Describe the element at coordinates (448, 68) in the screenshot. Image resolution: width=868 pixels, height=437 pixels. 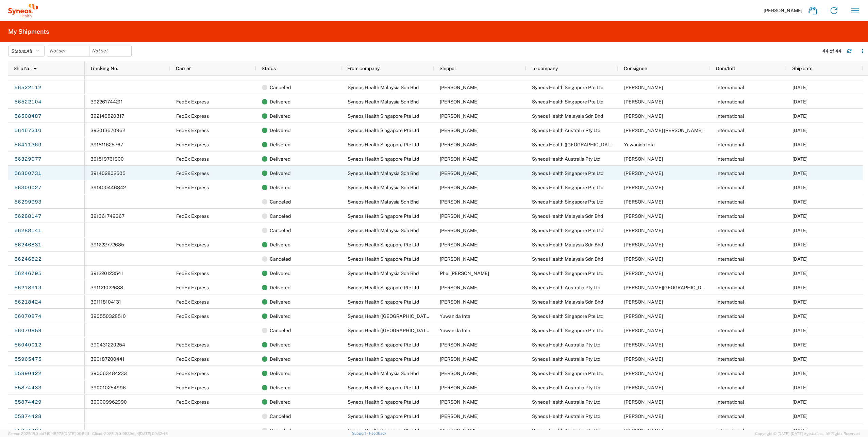
I see `span: Shipper` at that location.